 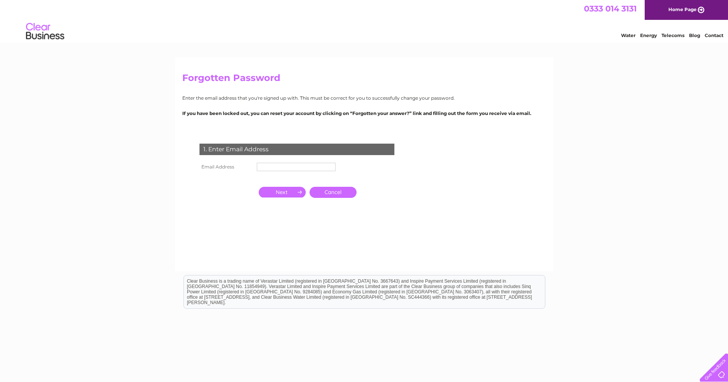 What do you see at coordinates (364, 113) in the screenshot?
I see `p: If you have been locked out, you can reset your account by clicking on “Forgotten your answer?” l...` at bounding box center [364, 113].